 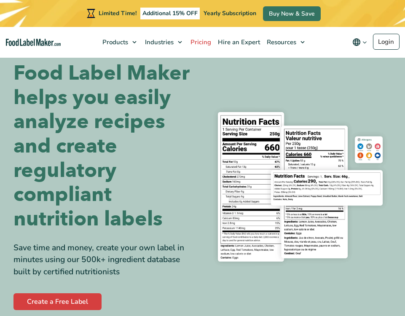 What do you see at coordinates (105, 260) in the screenshot?
I see `div: Save time and money, create your own label in minutes using our 500k+ ingredient database built b...` at bounding box center [105, 260].